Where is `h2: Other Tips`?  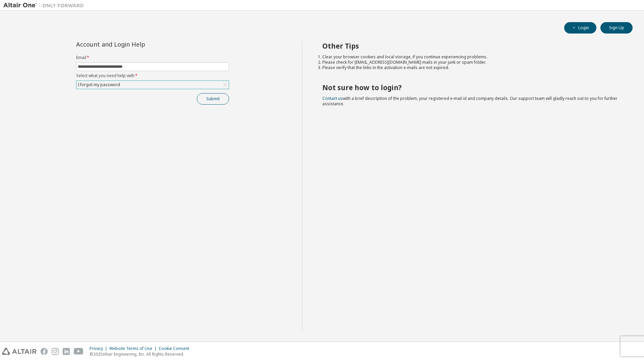 h2: Other Tips is located at coordinates (472, 46).